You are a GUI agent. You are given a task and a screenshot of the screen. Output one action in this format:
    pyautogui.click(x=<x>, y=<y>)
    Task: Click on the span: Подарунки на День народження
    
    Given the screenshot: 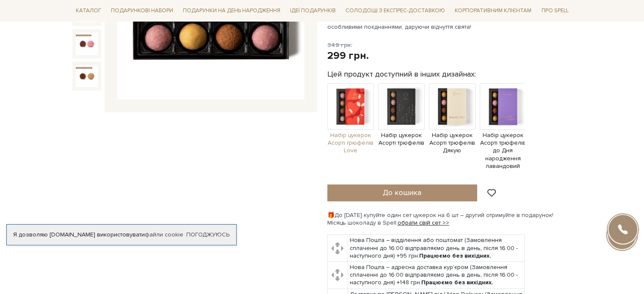 What is the action you would take?
    pyautogui.click(x=232, y=10)
    